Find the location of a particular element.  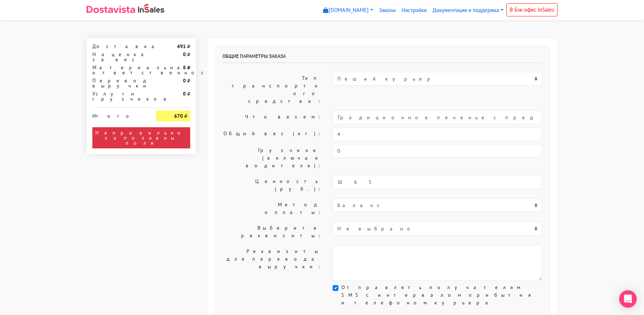

label: Общий вес (кг): is located at coordinates (272, 134).